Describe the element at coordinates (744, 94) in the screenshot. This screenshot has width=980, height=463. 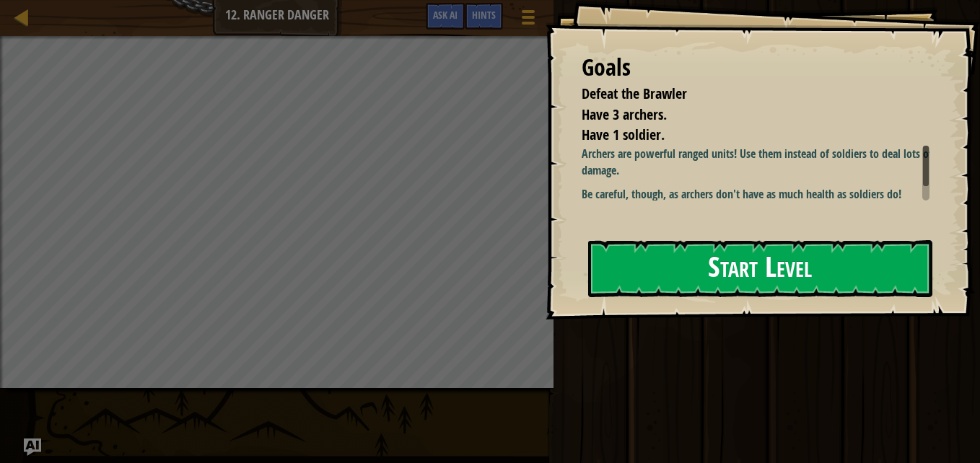
I see `li: Defeat the Brawler` at that location.